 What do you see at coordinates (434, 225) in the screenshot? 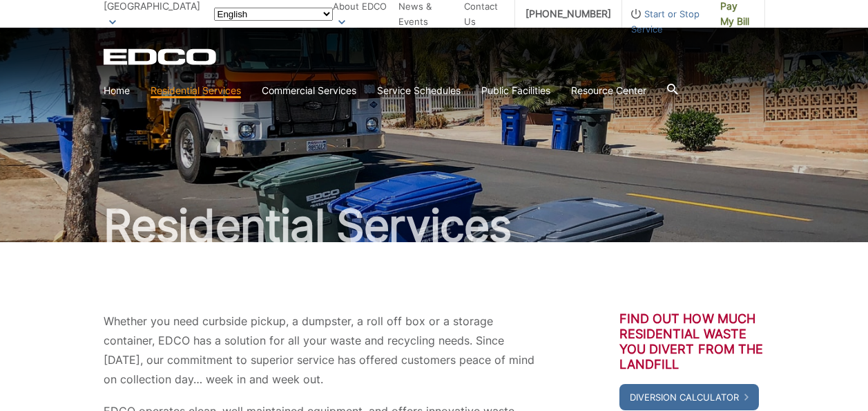
I see `h1: Residential Services` at bounding box center [434, 225].